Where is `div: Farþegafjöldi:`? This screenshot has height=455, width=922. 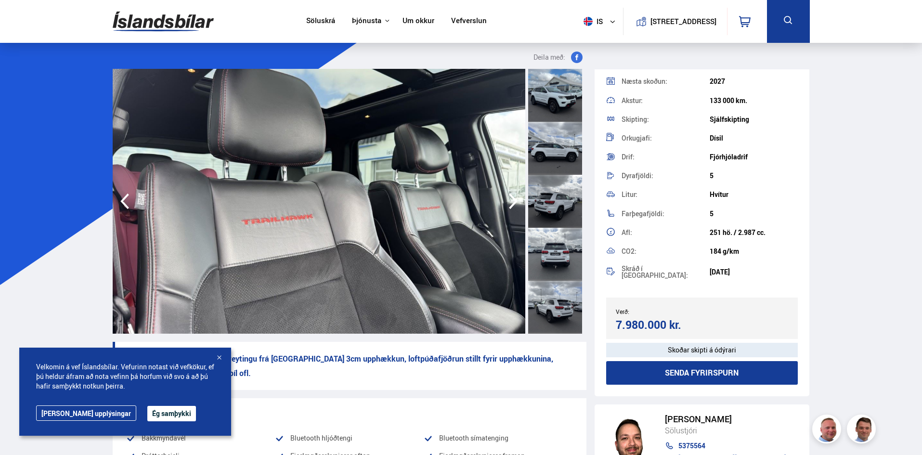 div: Farþegafjöldi: is located at coordinates (666, 214).